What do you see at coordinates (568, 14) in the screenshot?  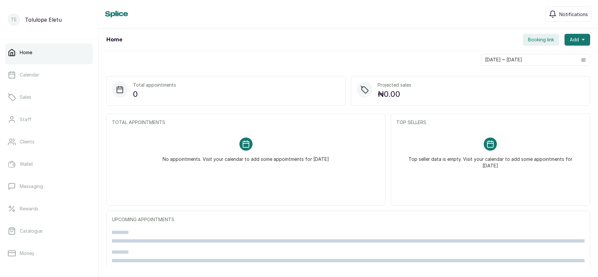 I see `button: Notifications` at bounding box center [568, 14].